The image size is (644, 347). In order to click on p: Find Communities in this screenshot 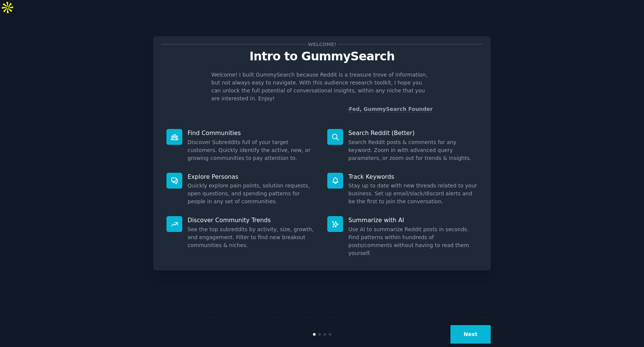, I will do `click(252, 133)`.